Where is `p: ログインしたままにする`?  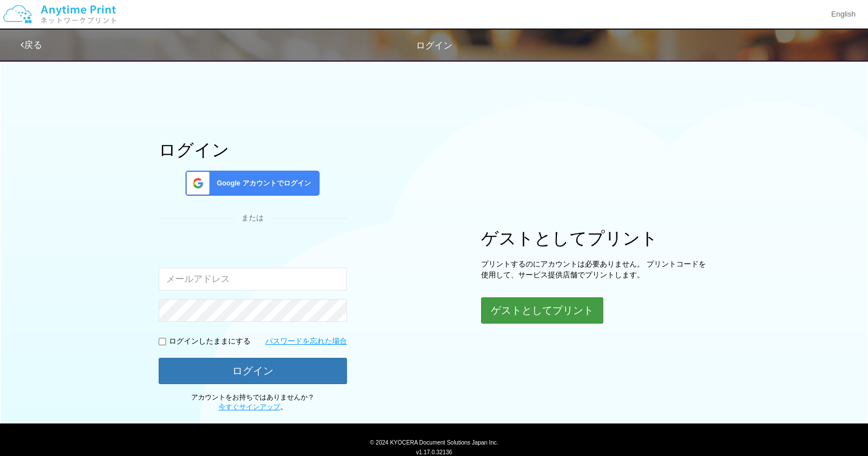
p: ログインしたままにする is located at coordinates (209, 341).